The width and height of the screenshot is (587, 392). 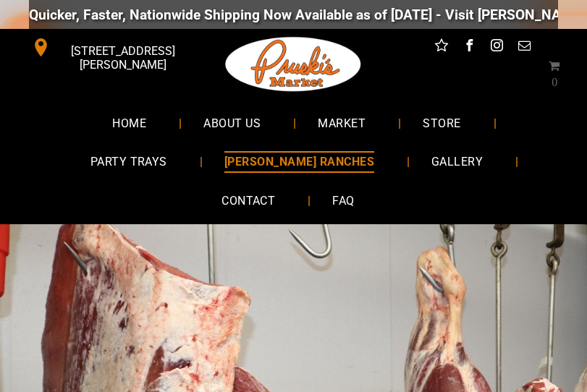 I want to click on a: ABOUT US, so click(x=231, y=123).